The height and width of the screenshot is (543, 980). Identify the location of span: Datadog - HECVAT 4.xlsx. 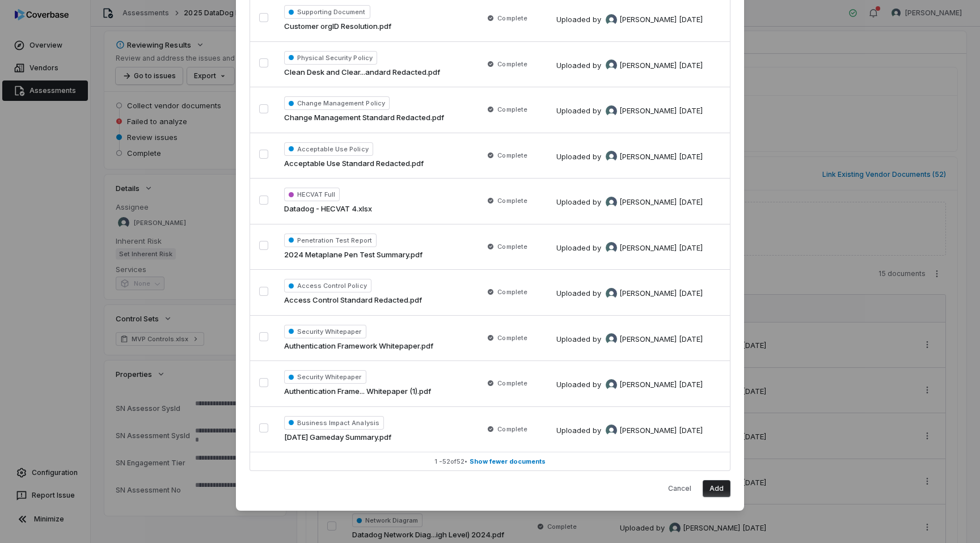
(328, 209).